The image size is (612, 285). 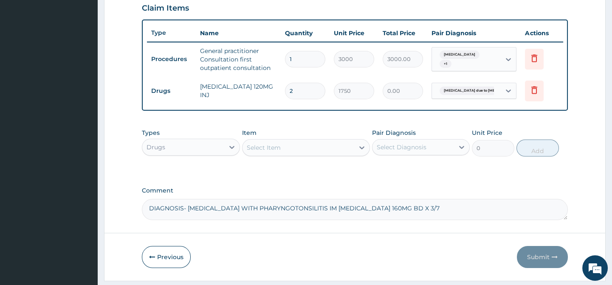 I want to click on th: Actions, so click(x=542, y=33).